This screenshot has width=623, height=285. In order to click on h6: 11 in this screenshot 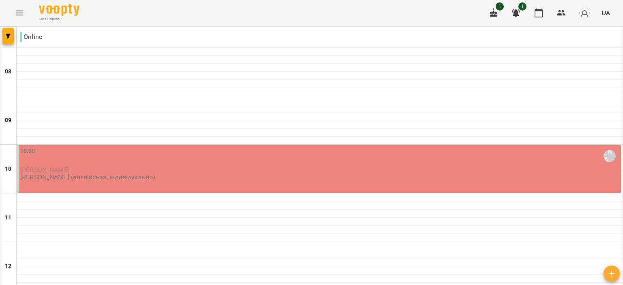, I will do `click(8, 218)`.